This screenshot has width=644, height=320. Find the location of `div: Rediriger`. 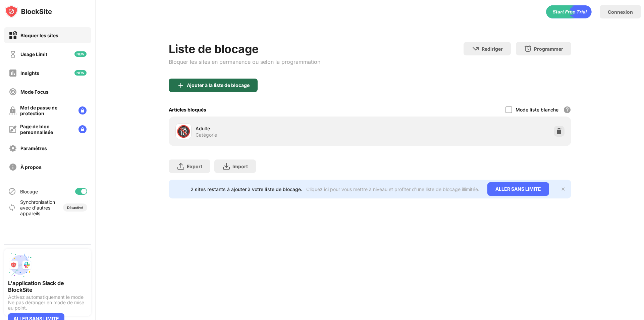

div: Rediriger is located at coordinates (492, 49).